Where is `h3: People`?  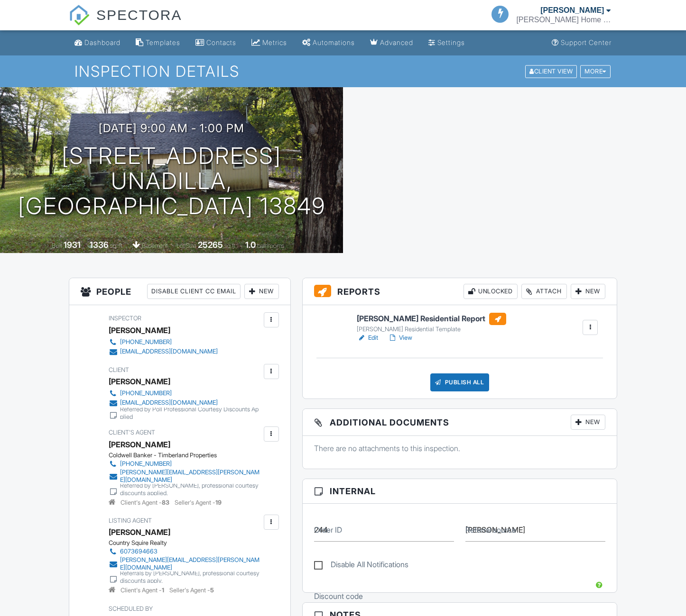
h3: People is located at coordinates (180, 291).